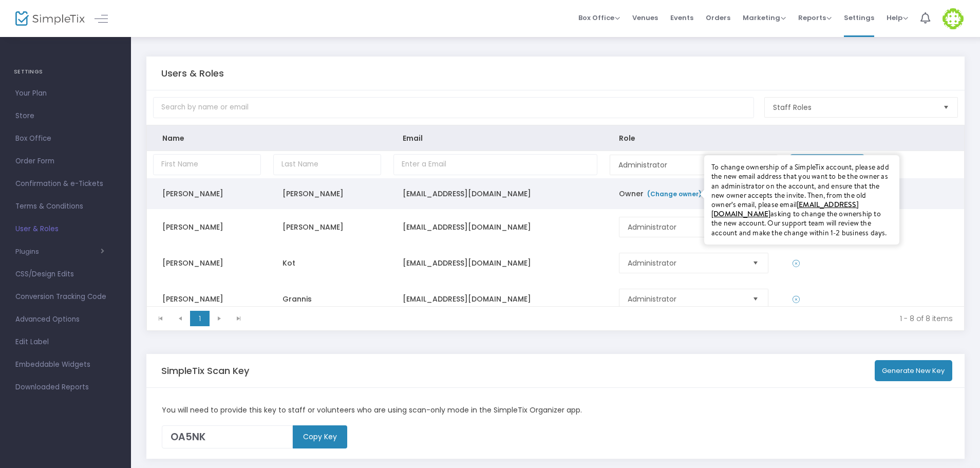  Describe the element at coordinates (327, 263) in the screenshot. I see `td: Kot` at that location.